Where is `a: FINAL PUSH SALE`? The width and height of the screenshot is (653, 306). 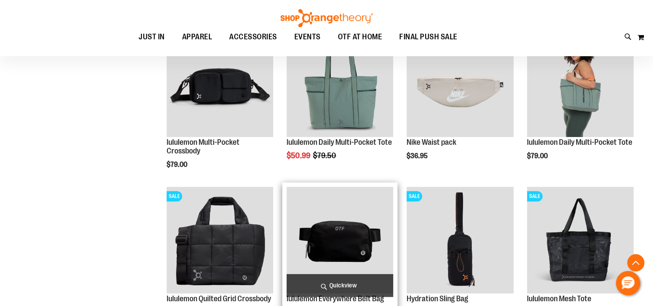
a: FINAL PUSH SALE is located at coordinates (428, 37).